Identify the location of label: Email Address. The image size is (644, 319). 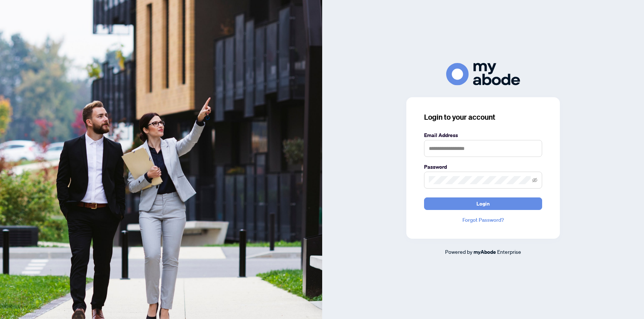
(483, 135).